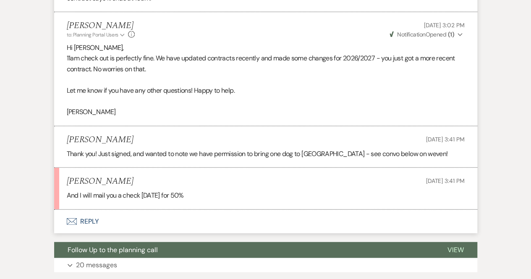  Describe the element at coordinates (426, 34) in the screenshot. I see `button: NotificationOpened (1)` at that location.